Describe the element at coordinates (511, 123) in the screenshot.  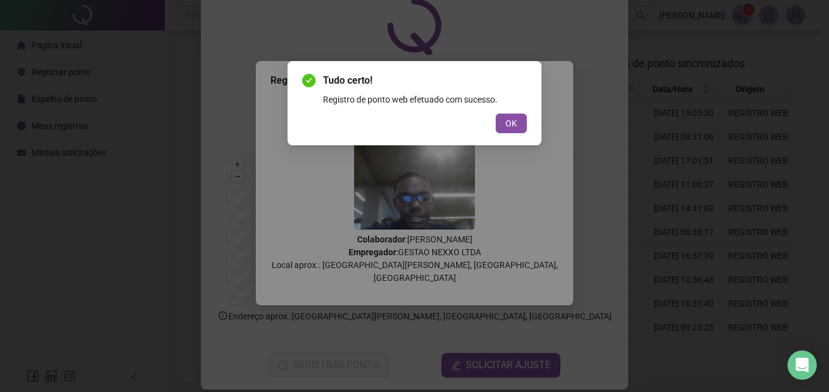
I see `span: OK` at that location.